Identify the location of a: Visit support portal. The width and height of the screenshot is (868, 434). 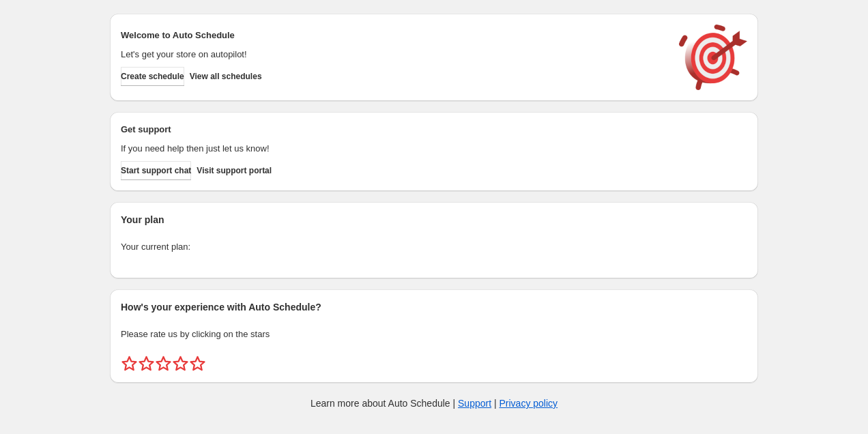
(234, 171).